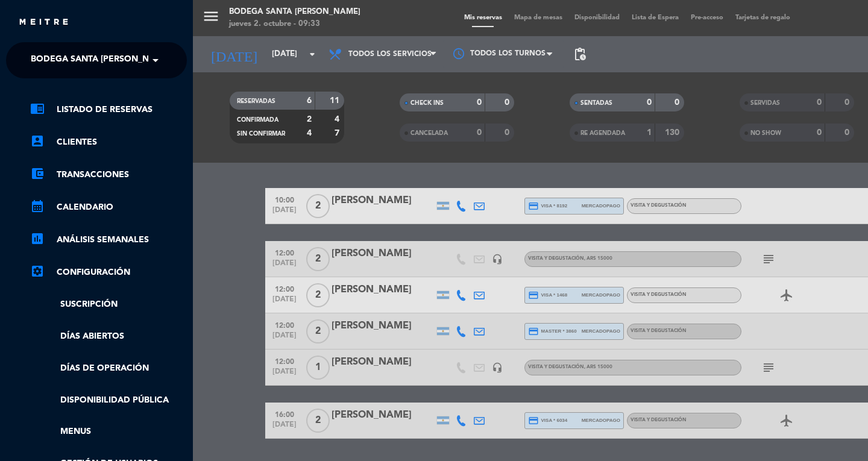 The image size is (868, 461). What do you see at coordinates (109, 208) in the screenshot?
I see `a: calendar_monthCalendario` at bounding box center [109, 208].